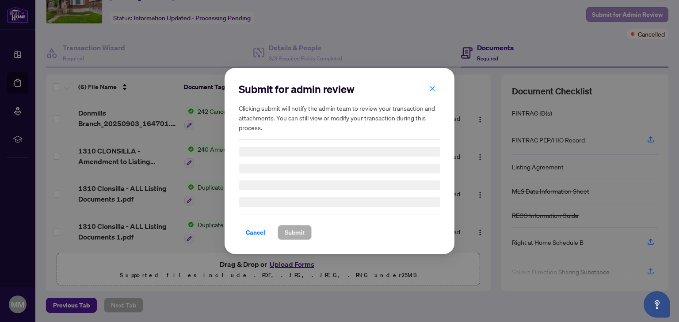 The height and width of the screenshot is (322, 679). Describe the element at coordinates (255, 233) in the screenshot. I see `span: Cancel` at that location.